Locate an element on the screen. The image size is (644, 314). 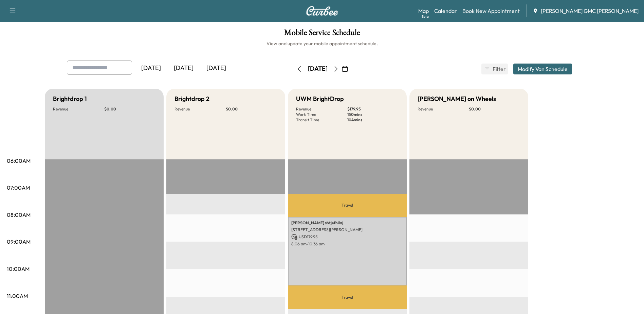
p: 8:06 am - 10:36 am is located at coordinates (347, 244).